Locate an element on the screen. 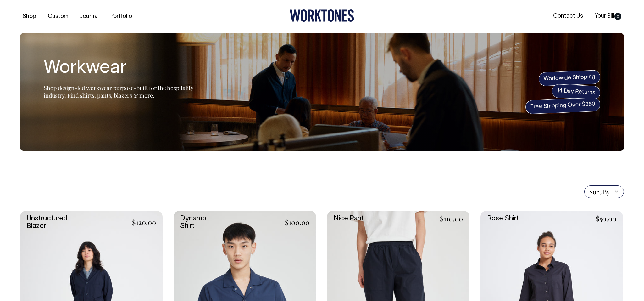  span: Shop design-led workwear purpose-built for the hospitality industry. Find shirts, pants, blazers ... is located at coordinates (118, 91).